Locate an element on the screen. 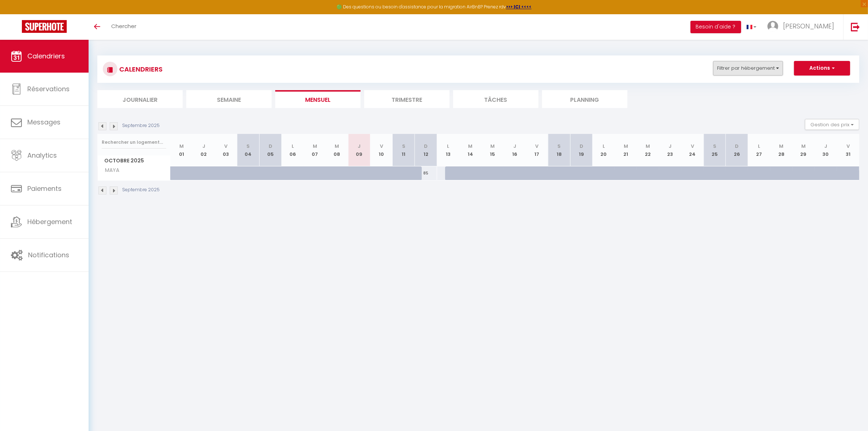 This screenshot has width=868, height=431. li: Mensuel is located at coordinates (318, 99).